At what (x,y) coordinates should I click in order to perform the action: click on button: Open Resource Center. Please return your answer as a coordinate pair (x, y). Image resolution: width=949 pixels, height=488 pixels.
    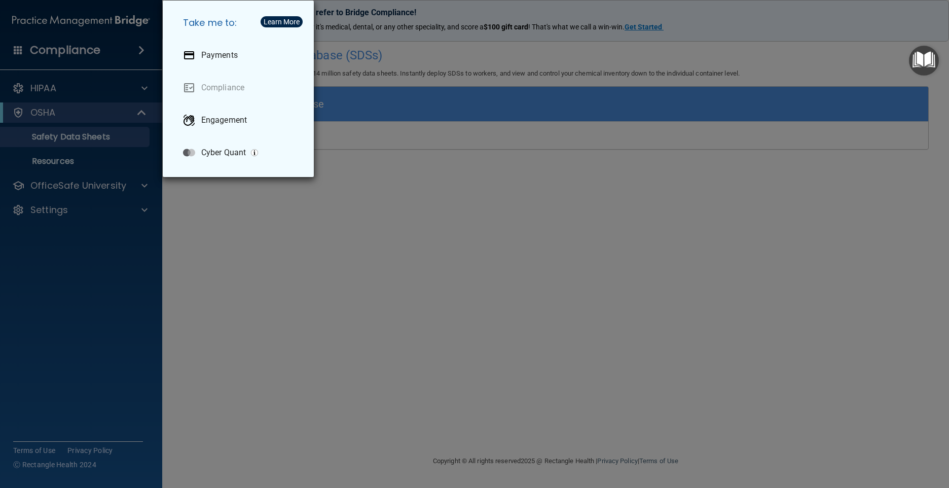
    Looking at the image, I should click on (924, 60).